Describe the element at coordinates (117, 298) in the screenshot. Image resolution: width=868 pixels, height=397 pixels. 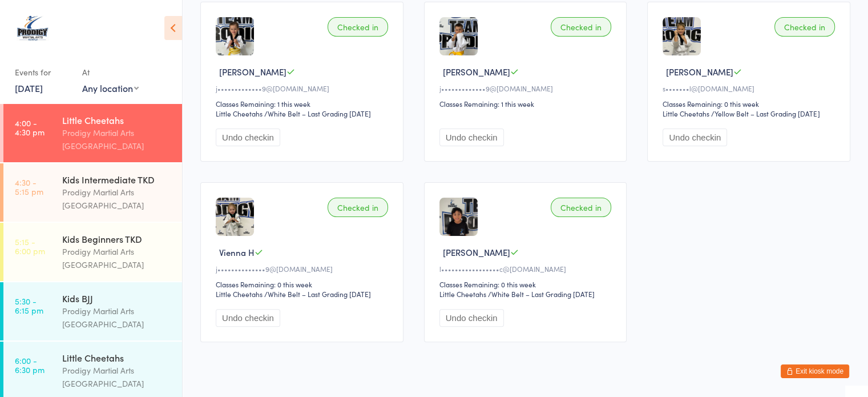
I see `div: Kids BJJ` at that location.